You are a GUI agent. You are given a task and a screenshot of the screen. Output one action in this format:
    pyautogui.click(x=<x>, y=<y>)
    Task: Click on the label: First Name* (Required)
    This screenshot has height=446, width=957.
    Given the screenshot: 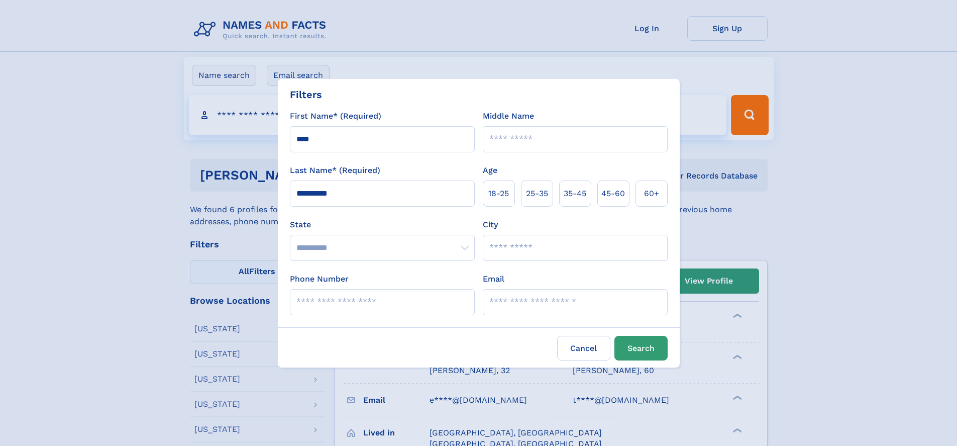 What is the action you would take?
    pyautogui.click(x=336, y=116)
    